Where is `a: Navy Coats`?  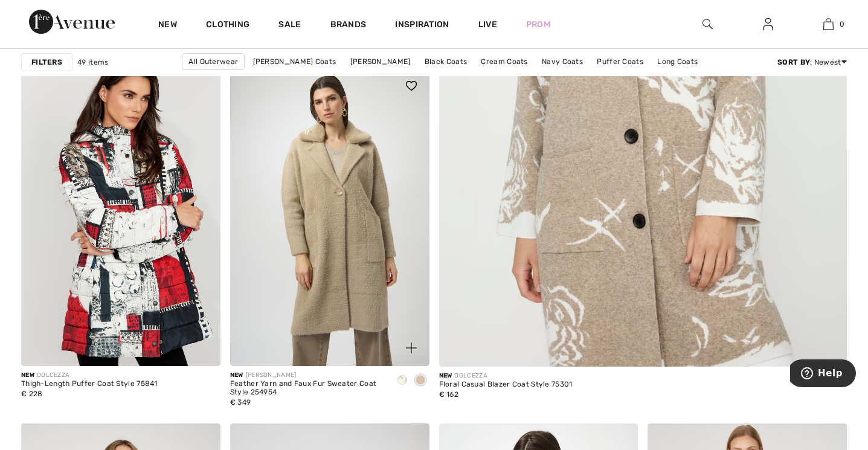
a: Navy Coats is located at coordinates (562, 61).